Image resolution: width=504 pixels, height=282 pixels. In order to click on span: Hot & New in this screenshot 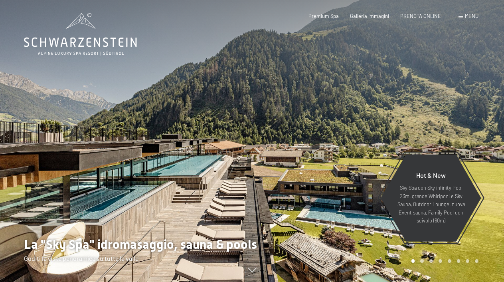, I will do `click(431, 175)`.